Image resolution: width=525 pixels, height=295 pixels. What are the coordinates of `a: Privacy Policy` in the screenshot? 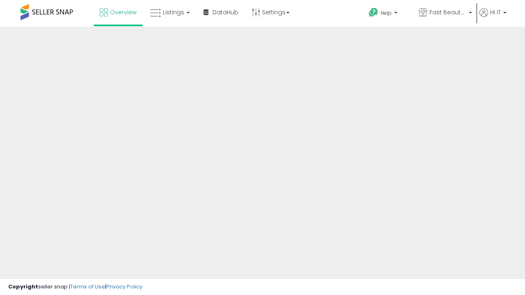 It's located at (124, 287).